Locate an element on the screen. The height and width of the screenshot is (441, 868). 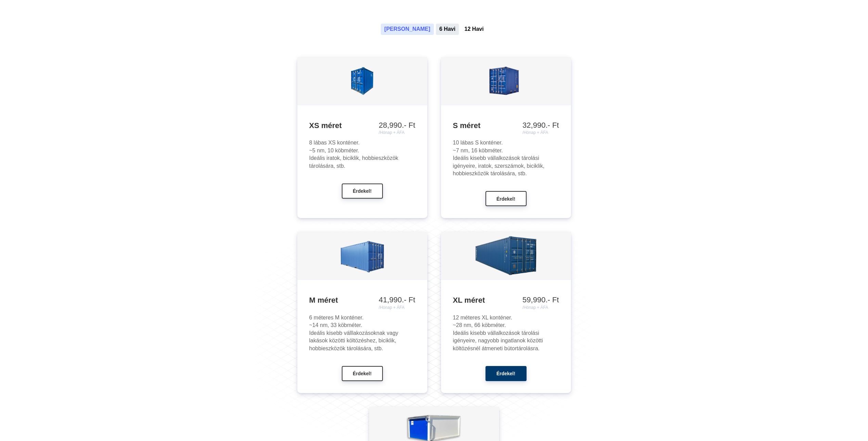
h3: M méret is located at coordinates (362, 300).